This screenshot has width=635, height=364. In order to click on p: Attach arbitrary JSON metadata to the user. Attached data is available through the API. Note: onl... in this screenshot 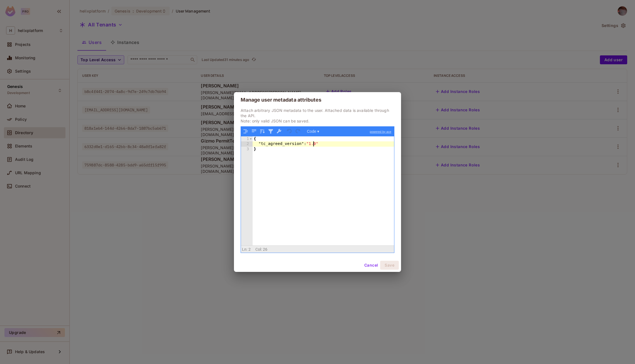, I will do `click(317, 116)`.